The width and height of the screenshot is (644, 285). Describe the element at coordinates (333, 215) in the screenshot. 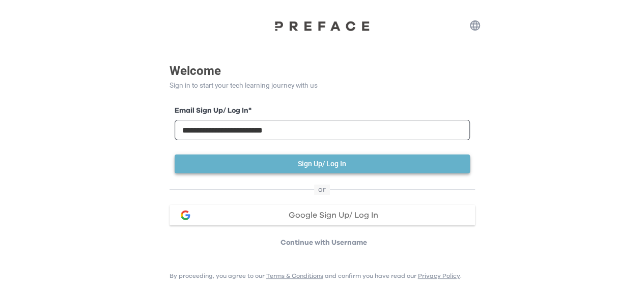

I see `span: Google Sign Up/ Log In` at that location.